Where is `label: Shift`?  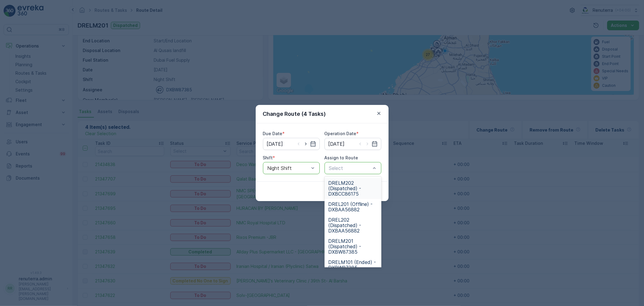
label: Shift is located at coordinates (268, 158).